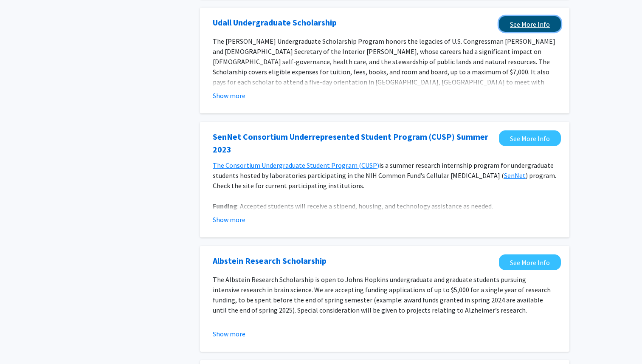 This screenshot has width=642, height=364. What do you see at coordinates (514, 175) in the screenshot?
I see `u: SenNet` at bounding box center [514, 175].